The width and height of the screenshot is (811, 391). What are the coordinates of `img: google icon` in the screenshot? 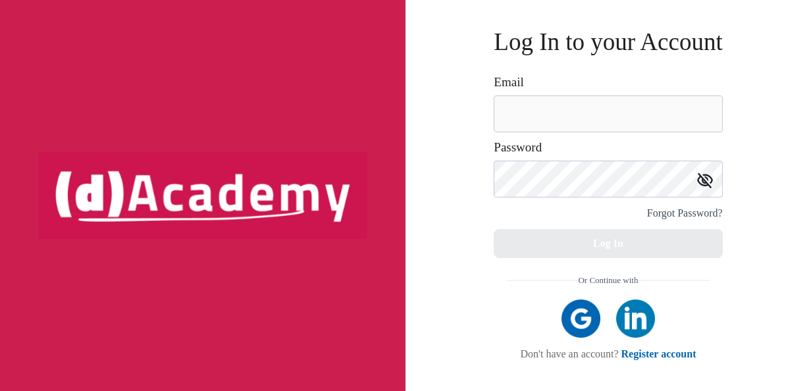 It's located at (580, 318).